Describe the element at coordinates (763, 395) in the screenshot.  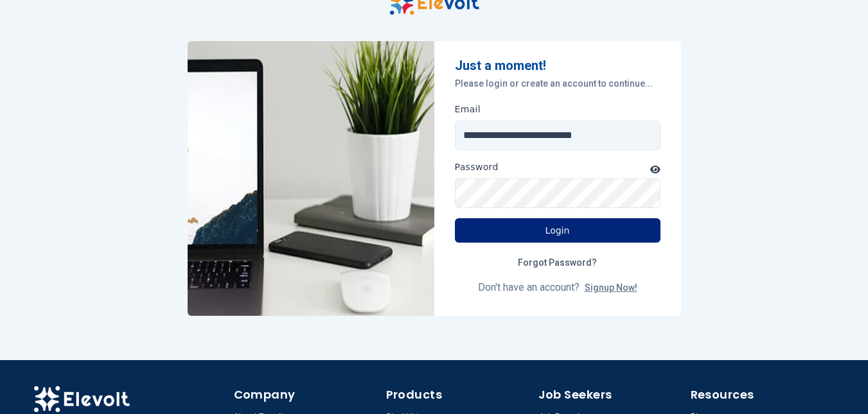
I see `h4: Resources` at that location.